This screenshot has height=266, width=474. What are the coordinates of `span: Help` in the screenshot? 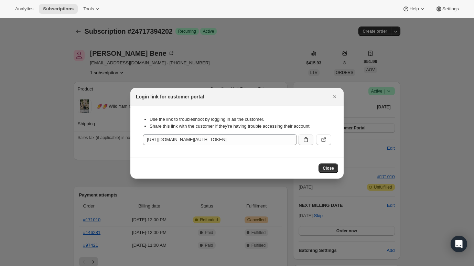 It's located at (414, 9).